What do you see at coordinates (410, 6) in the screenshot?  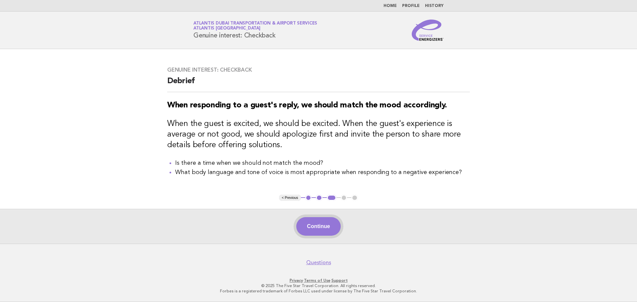 I see `a: Profile` at bounding box center [410, 6].